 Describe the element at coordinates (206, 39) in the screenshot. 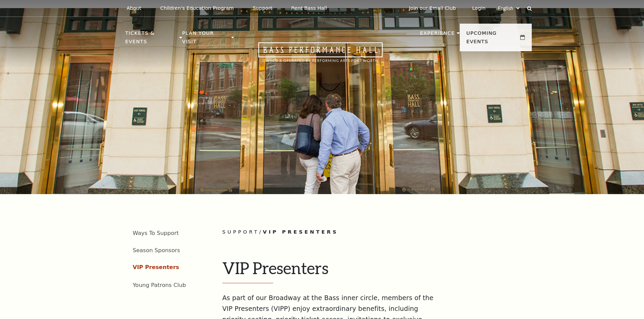

I see `p: Plan Your Visit` at that location.